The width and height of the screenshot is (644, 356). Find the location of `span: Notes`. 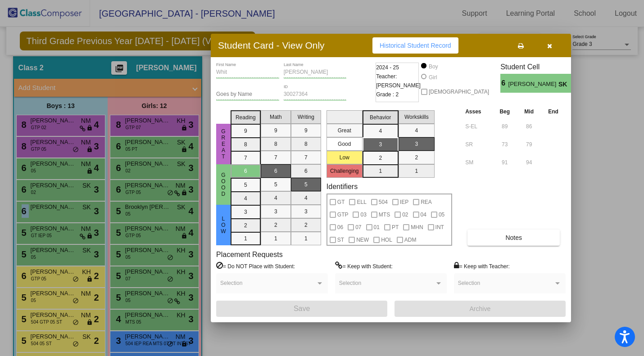

span: Notes is located at coordinates (514, 238).